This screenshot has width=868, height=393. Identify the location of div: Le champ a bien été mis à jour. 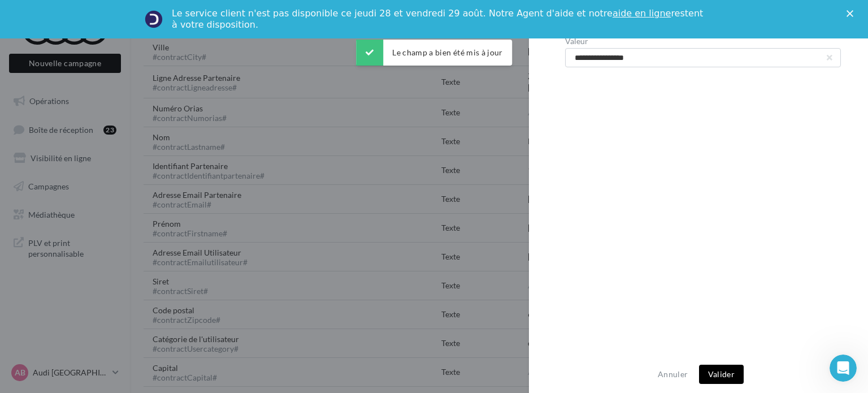
(434, 52).